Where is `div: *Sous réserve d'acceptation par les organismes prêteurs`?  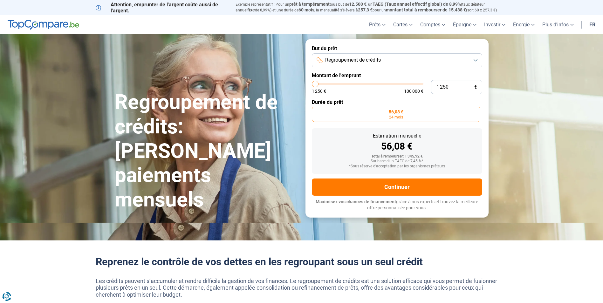
div: *Sous réserve d'acceptation par les organismes prêteurs is located at coordinates (397, 167).